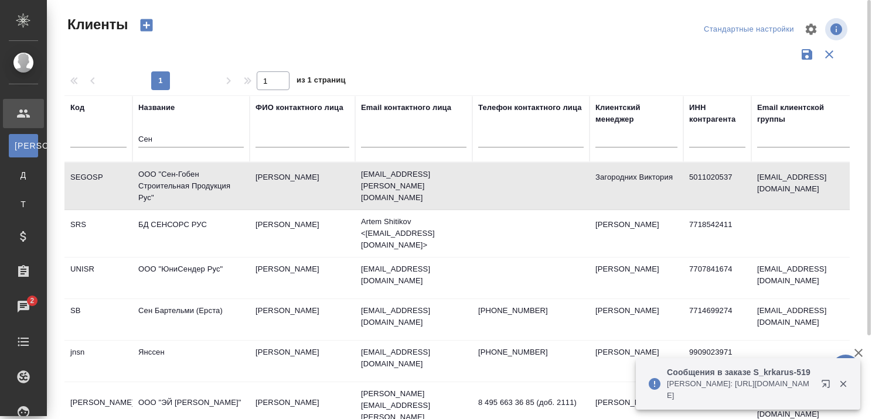 The height and width of the screenshot is (419, 872). I want to click on div: Email клиентской группы, so click(804, 114).